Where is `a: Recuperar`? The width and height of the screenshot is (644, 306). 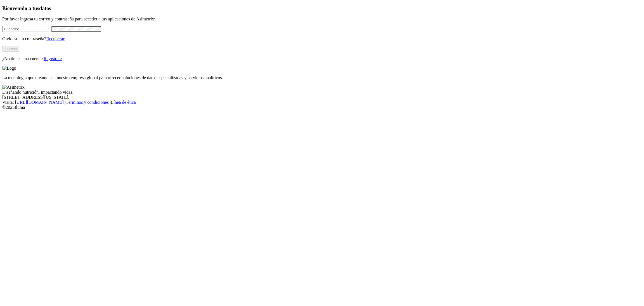
a: Recuperar is located at coordinates (55, 39).